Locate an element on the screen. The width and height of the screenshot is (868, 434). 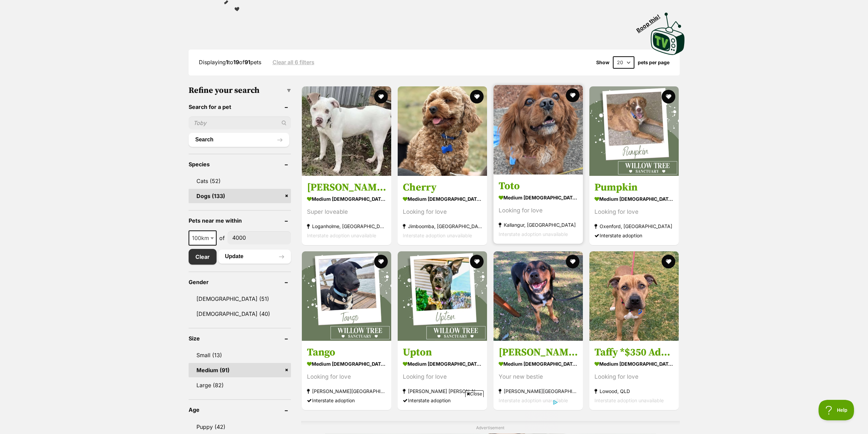
header: Pets near me within is located at coordinates (240, 221).